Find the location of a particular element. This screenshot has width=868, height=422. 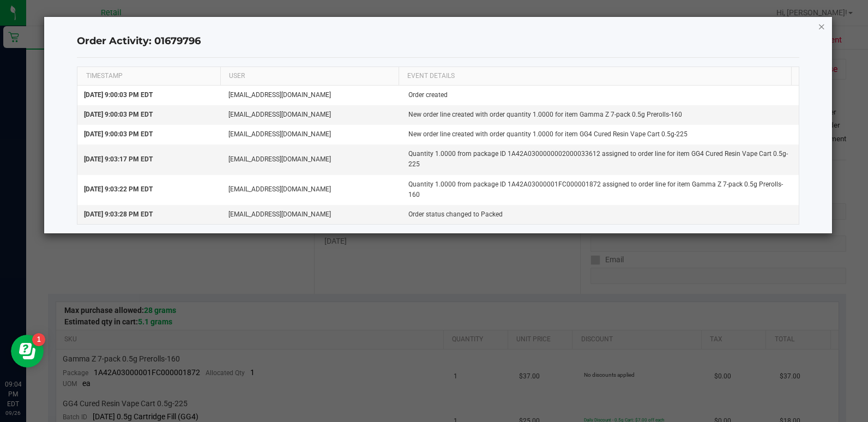

td: Order status changed to Packed is located at coordinates (600, 214).